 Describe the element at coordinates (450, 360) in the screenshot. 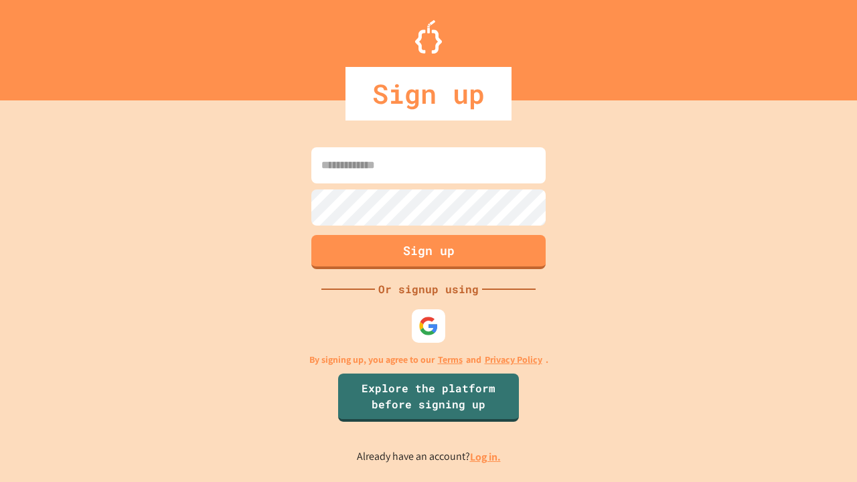

I see `a: Terms` at that location.